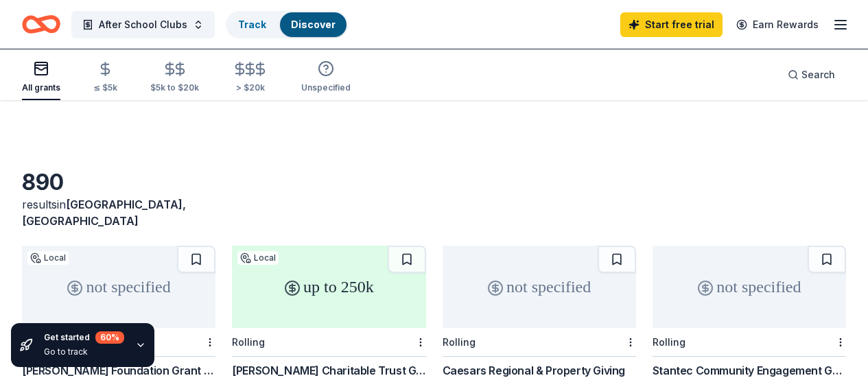 Image resolution: width=868 pixels, height=378 pixels. Describe the element at coordinates (41, 88) in the screenshot. I see `div: All grants` at that location.